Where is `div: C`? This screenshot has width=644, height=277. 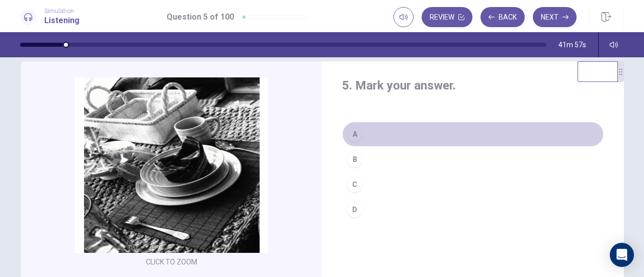 div: C is located at coordinates (355, 184).